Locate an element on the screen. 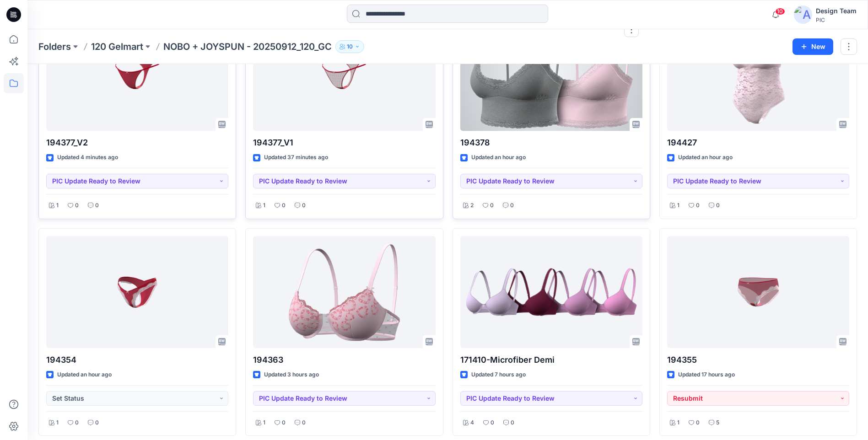  p: Updated 4 minutes ago is located at coordinates (88, 157).